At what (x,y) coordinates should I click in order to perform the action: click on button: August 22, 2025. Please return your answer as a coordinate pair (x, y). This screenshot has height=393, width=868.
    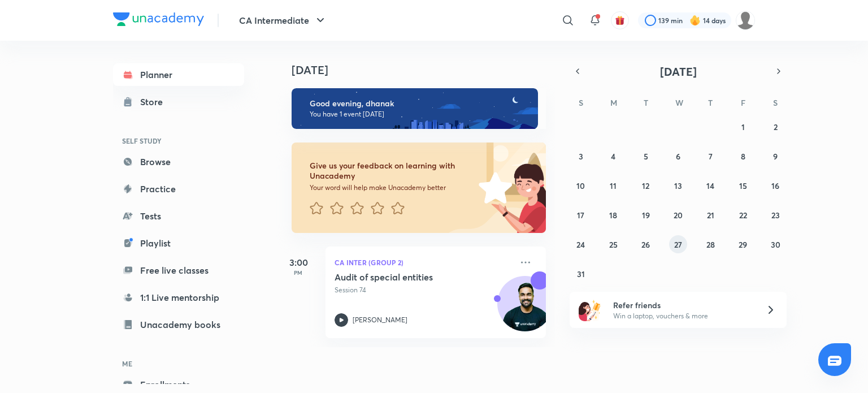
    Looking at the image, I should click on (743, 215).